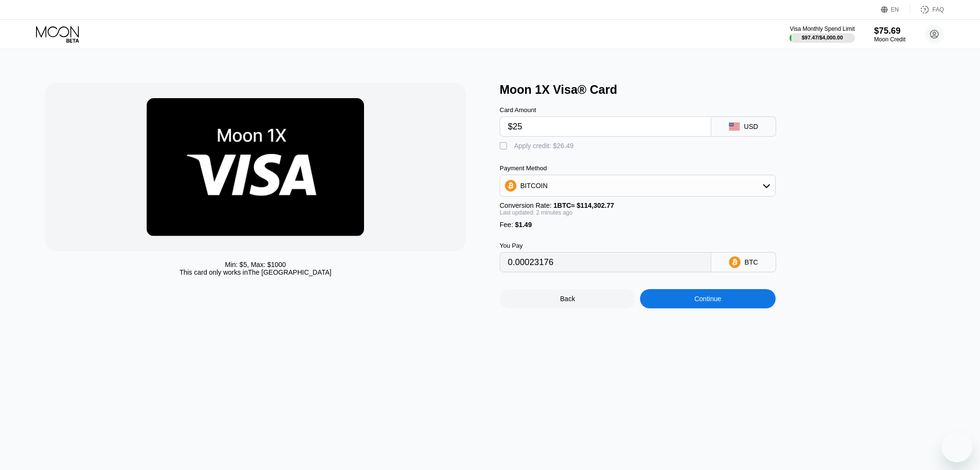  What do you see at coordinates (605, 126) in the screenshot?
I see `input: $0.00` at bounding box center [605, 126].